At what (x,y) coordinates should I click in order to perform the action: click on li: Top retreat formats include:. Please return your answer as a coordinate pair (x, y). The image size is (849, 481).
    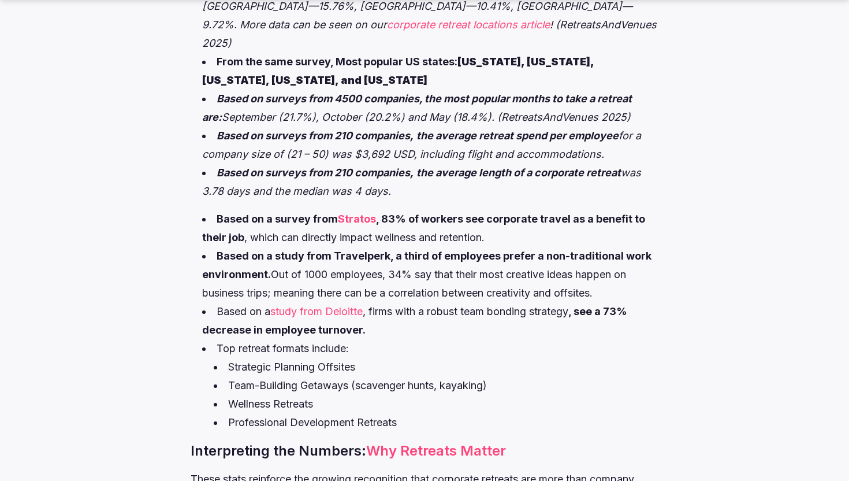
    Looking at the image, I should click on (430, 385).